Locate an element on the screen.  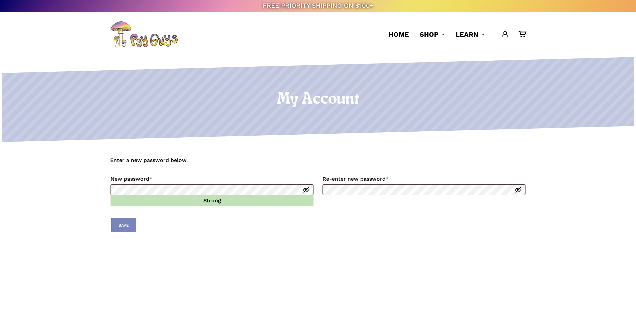
a: Home is located at coordinates (398, 34).